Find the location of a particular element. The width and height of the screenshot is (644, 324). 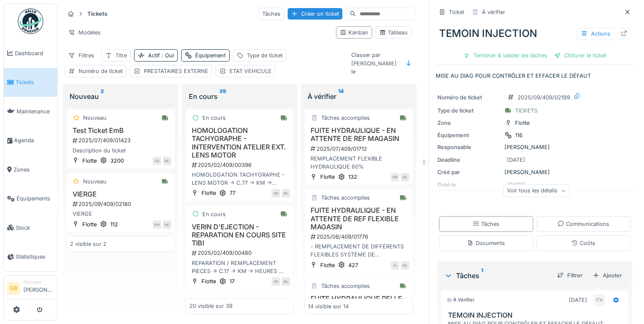

sup: 39 is located at coordinates (223, 96).